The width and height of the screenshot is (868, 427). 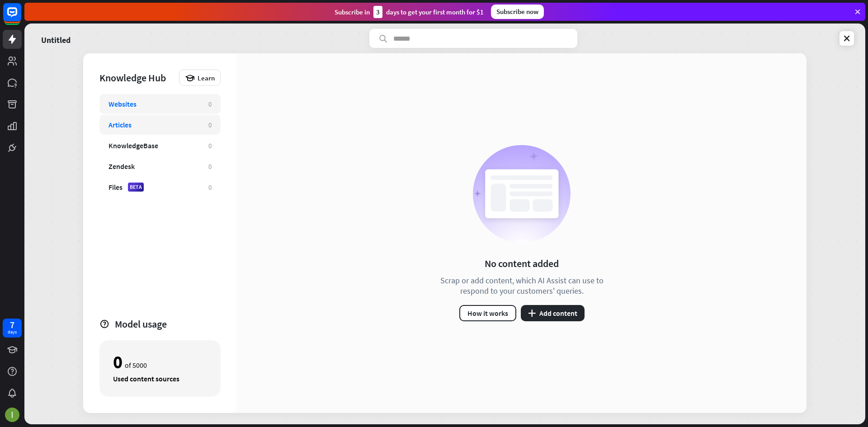 I want to click on div: Scrap or add content, which AI Assist can use to respond to your customers' queries., so click(x=522, y=286).